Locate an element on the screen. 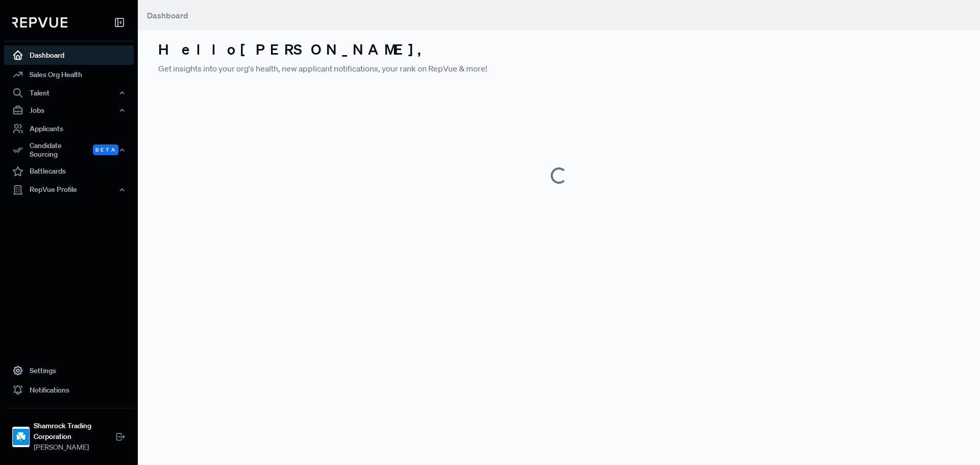 This screenshot has width=980, height=465. div: Candidate Sourcing is located at coordinates (69, 150).